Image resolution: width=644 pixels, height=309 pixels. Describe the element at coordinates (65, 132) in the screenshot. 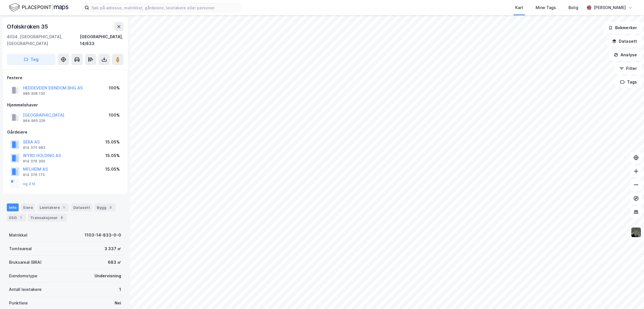

I see `div: Gårdeiere` at that location.